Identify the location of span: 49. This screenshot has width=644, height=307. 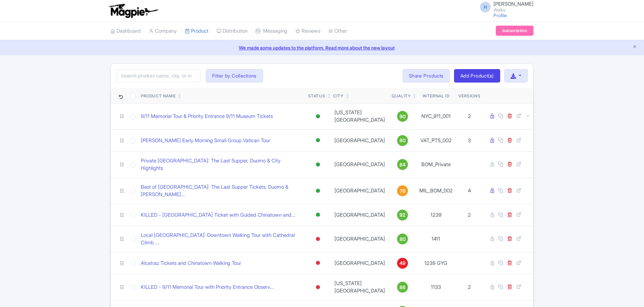
(402, 263).